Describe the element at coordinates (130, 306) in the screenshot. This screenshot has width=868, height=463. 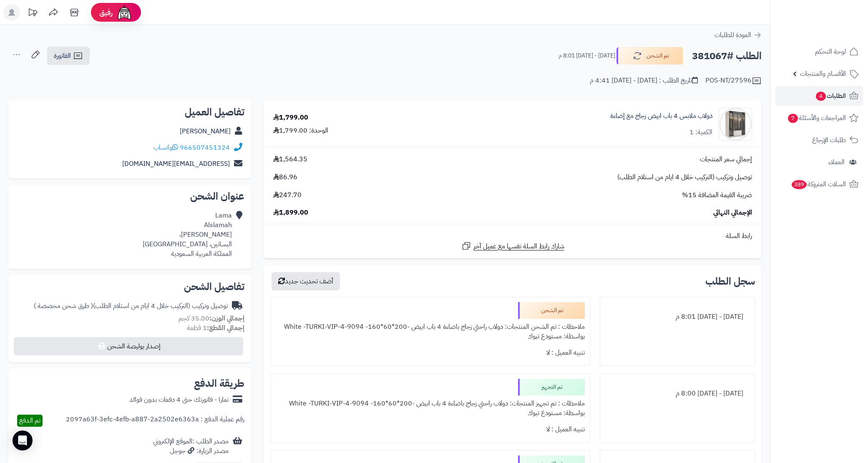
I see `div: توصيل وتركيب (التركيب خلال 4 ايام من استلام الطلب)` at that location.